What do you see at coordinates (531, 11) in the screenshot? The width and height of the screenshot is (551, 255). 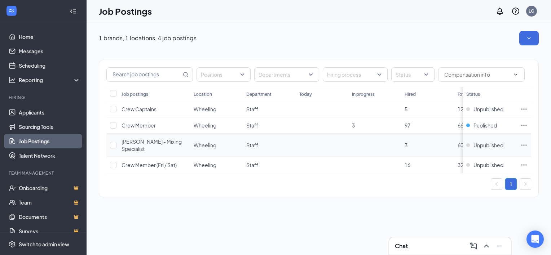 I see `div: LG` at bounding box center [531, 11].